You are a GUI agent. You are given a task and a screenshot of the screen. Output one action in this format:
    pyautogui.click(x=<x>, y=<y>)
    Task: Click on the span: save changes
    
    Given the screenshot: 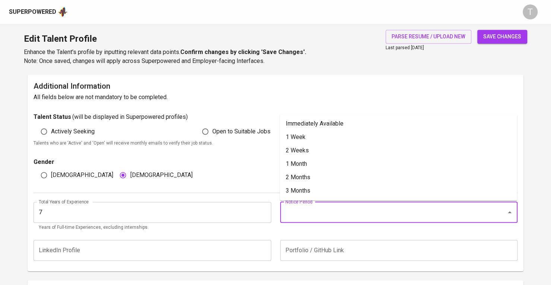 What is the action you would take?
    pyautogui.click(x=502, y=37)
    